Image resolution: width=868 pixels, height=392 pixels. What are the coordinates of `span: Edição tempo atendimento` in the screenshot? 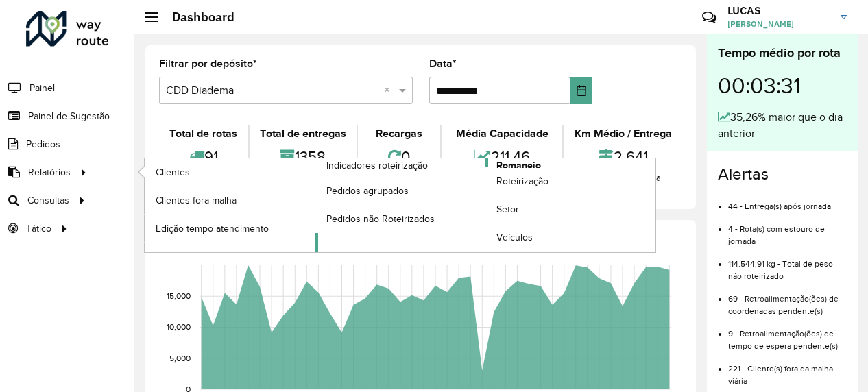 It's located at (212, 228).